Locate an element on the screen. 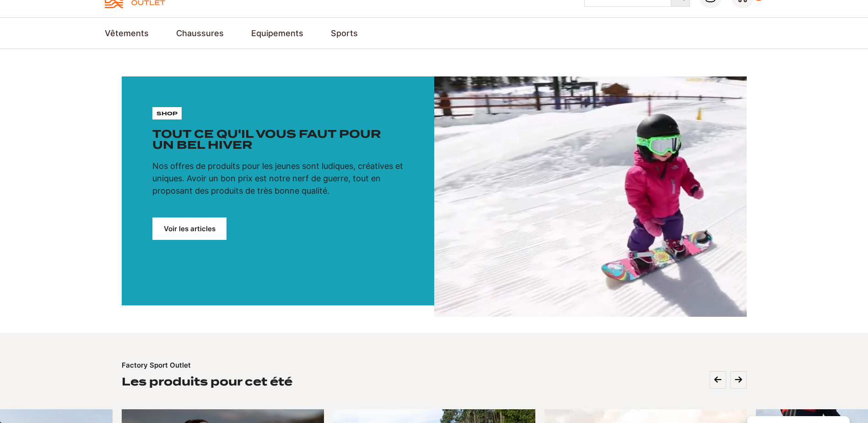  a: Chaussures is located at coordinates (200, 33).